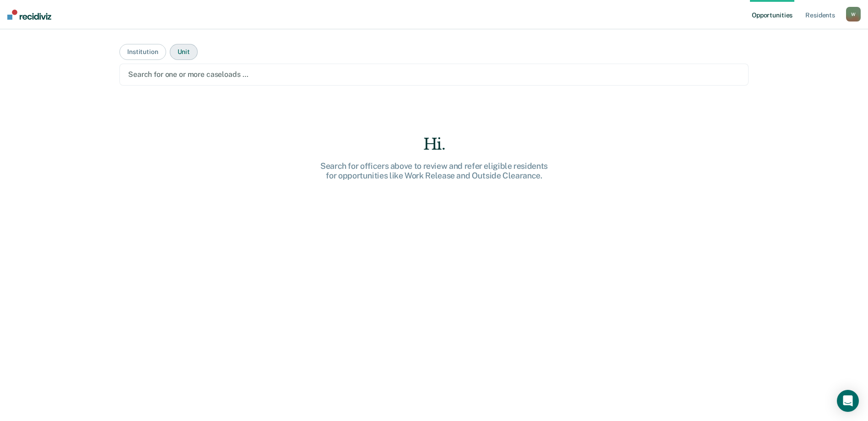  What do you see at coordinates (142, 52) in the screenshot?
I see `button: Institution` at bounding box center [142, 52].